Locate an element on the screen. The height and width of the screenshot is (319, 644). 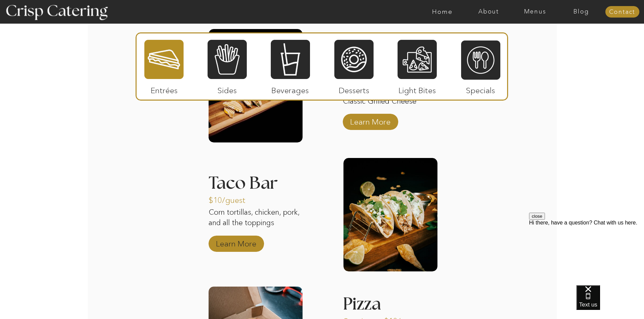
a: Home is located at coordinates (442, 12).